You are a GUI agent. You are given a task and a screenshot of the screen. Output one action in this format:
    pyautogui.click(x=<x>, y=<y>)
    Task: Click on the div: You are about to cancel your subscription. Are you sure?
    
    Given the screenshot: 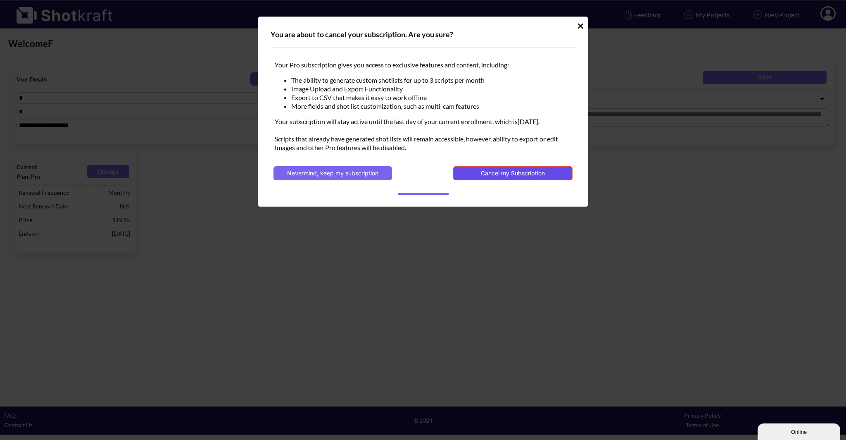 What is the action you would take?
    pyautogui.click(x=423, y=38)
    